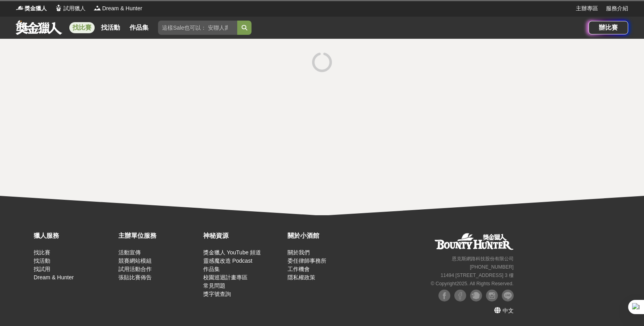 The height and width of the screenshot is (326, 644). I want to click on a: Dream & Hunter, so click(53, 278).